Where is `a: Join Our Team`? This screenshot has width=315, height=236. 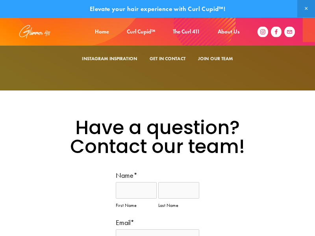
a: Join Our Team is located at coordinates (215, 59).